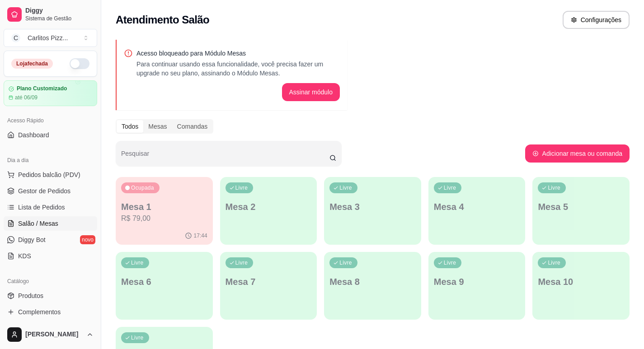 This screenshot has width=644, height=349. I want to click on p: Mesa 2, so click(269, 207).